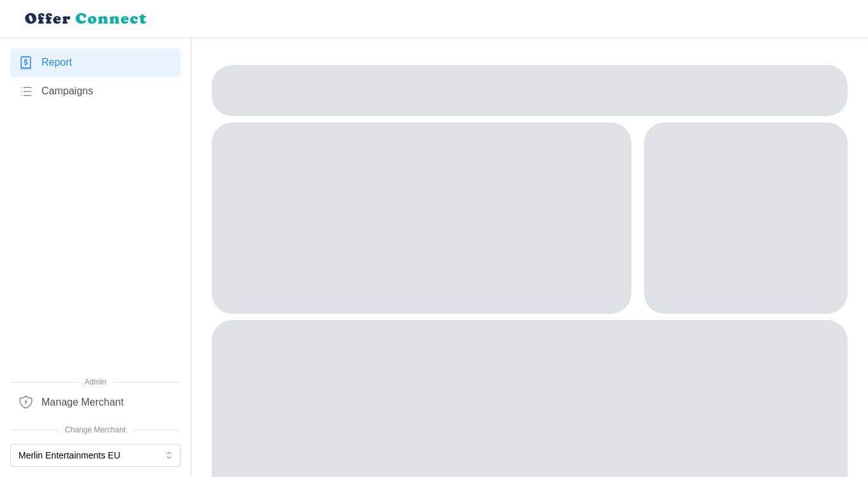 This screenshot has height=477, width=868. Describe the element at coordinates (95, 430) in the screenshot. I see `span: Change Merchant` at that location.